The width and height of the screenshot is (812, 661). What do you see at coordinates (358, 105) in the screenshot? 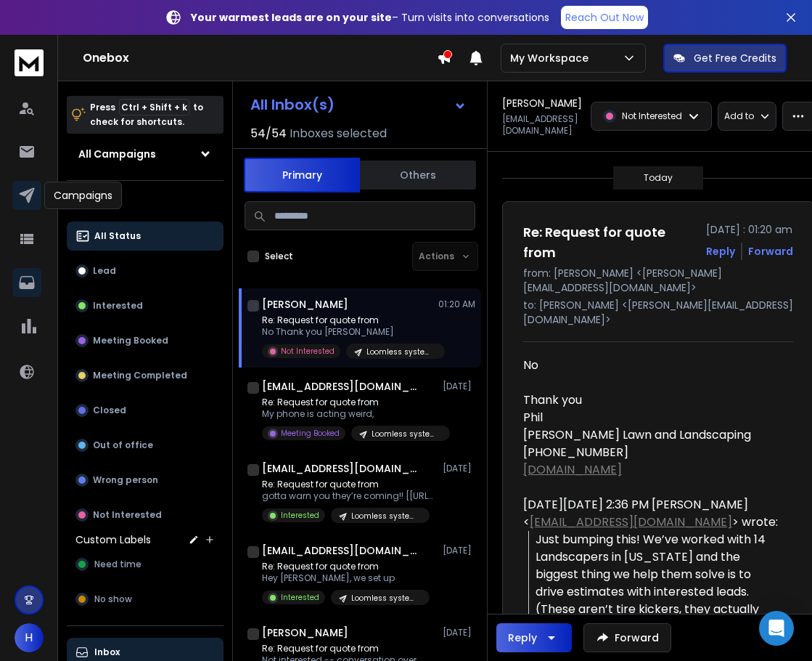
I see `button: All Inbox(s)` at bounding box center [358, 105].